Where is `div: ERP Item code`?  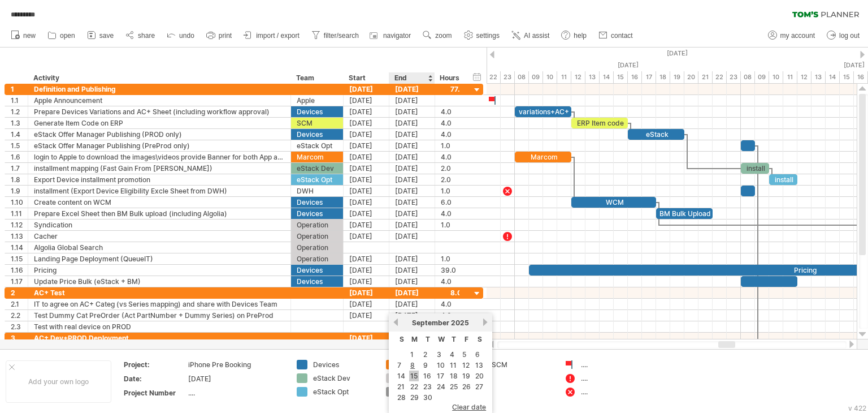
div: ERP Item code is located at coordinates (599, 123).